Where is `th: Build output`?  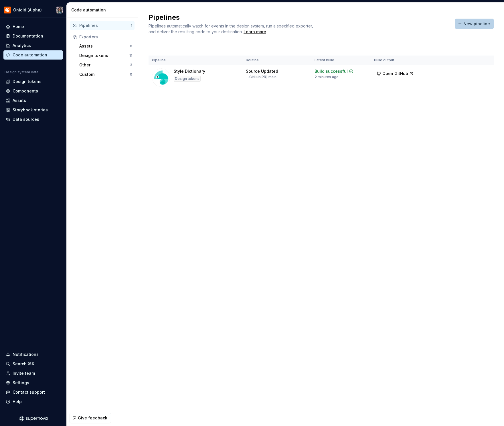 th: Build output is located at coordinates (396, 60).